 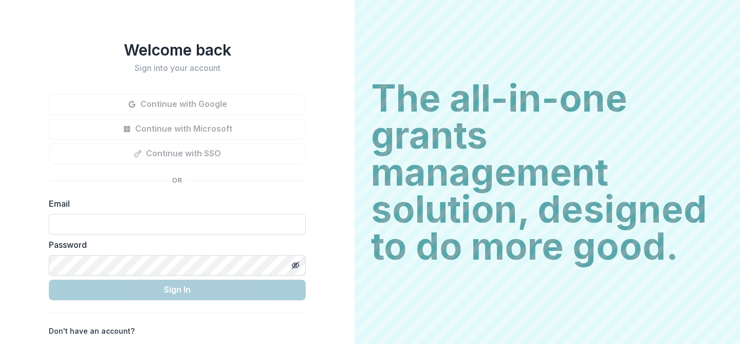 I want to click on button: Sign In, so click(x=177, y=290).